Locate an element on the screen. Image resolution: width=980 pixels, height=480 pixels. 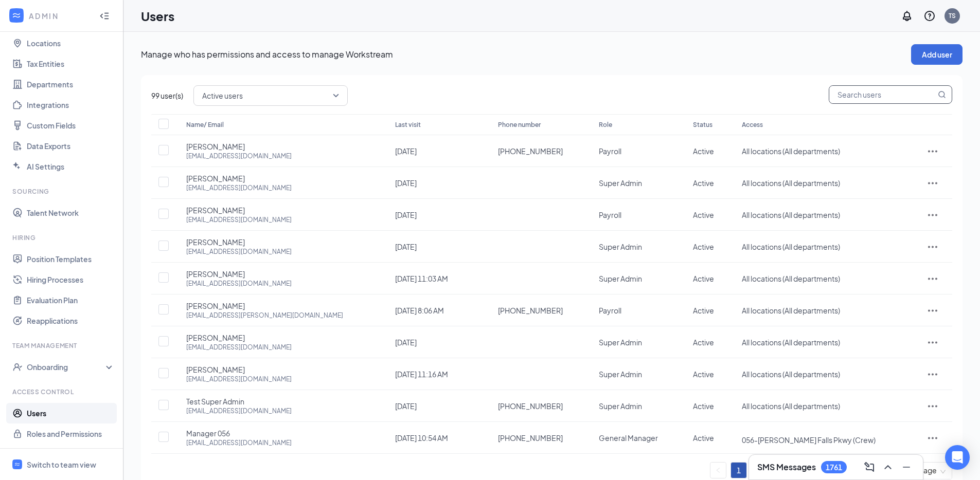
a: Users is located at coordinates (70, 414).